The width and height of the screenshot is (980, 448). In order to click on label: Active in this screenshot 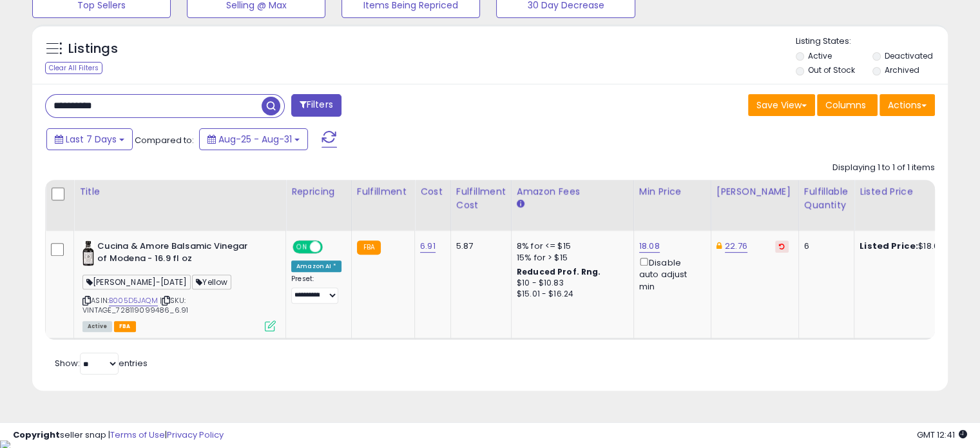, I will do `click(820, 55)`.